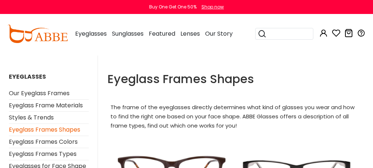 The image size is (373, 168). What do you see at coordinates (234, 79) in the screenshot?
I see `h1: Eyeglass Frames Shapes` at bounding box center [234, 79].